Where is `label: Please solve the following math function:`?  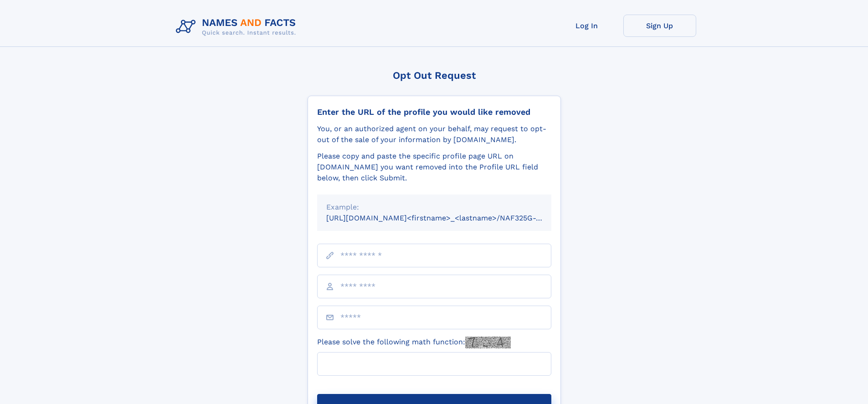
label: Please solve the following math function: is located at coordinates (414, 343).